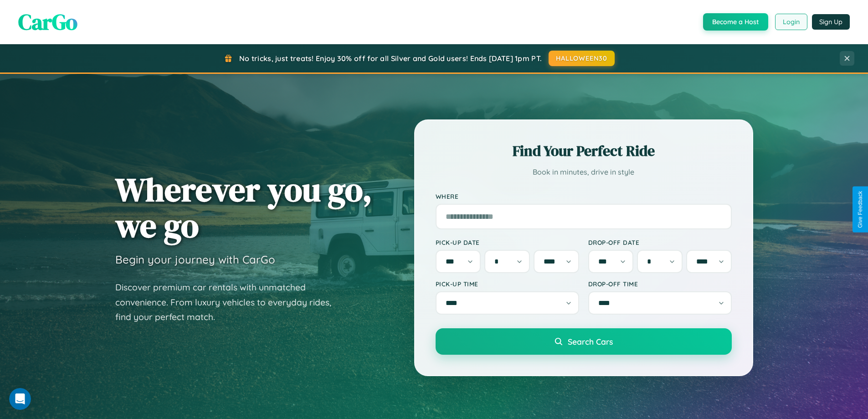 This screenshot has width=868, height=419. I want to click on button: Search Cars, so click(584, 341).